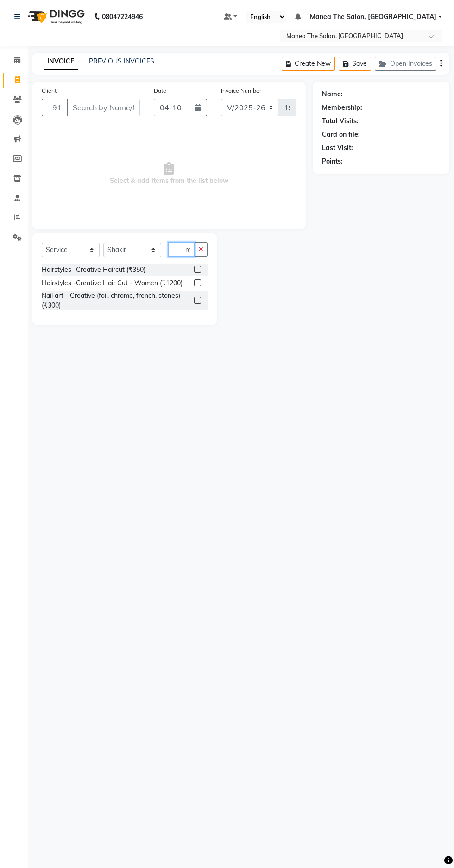  What do you see at coordinates (340, 121) in the screenshot?
I see `div: Total Visits:` at bounding box center [340, 121].